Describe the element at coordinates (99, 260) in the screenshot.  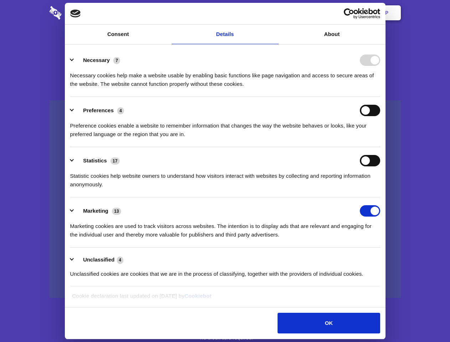
I see `button: Unclassified (4)` at that location.